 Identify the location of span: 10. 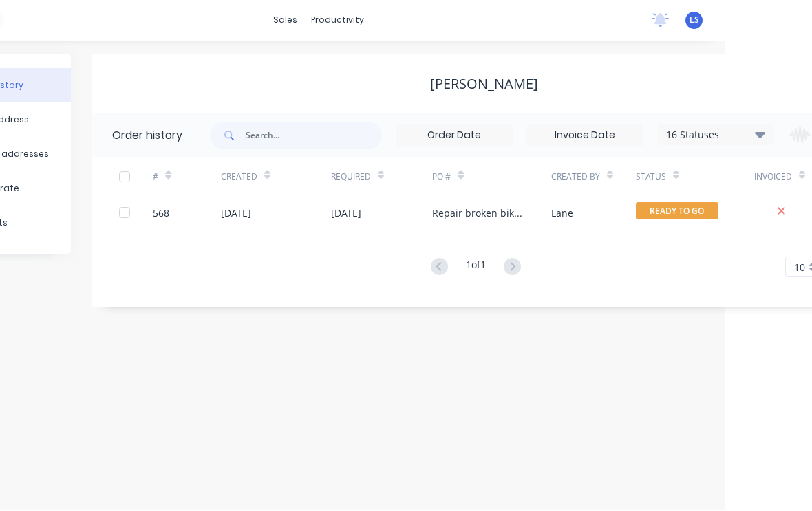
(799, 268).